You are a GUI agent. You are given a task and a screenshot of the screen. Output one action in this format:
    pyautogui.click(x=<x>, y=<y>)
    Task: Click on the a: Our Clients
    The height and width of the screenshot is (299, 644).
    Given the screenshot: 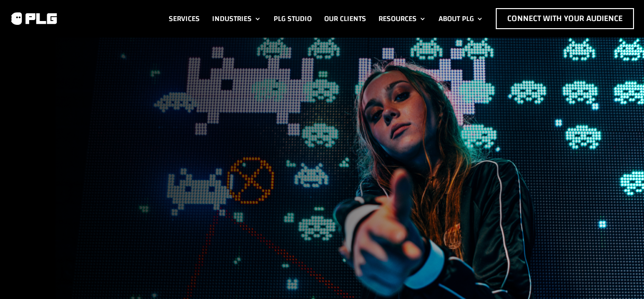 What is the action you would take?
    pyautogui.click(x=345, y=19)
    